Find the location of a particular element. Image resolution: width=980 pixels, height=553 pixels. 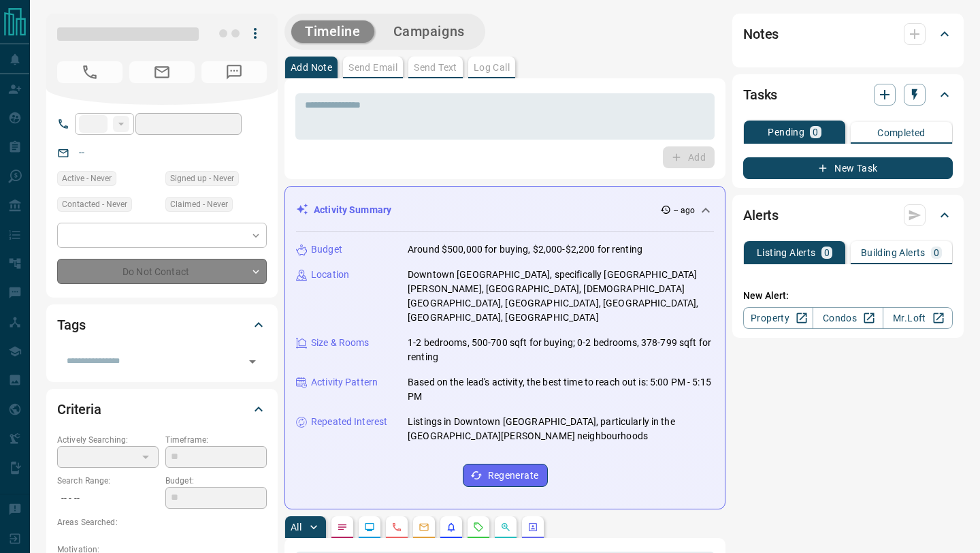

button: New Task is located at coordinates (848, 169).